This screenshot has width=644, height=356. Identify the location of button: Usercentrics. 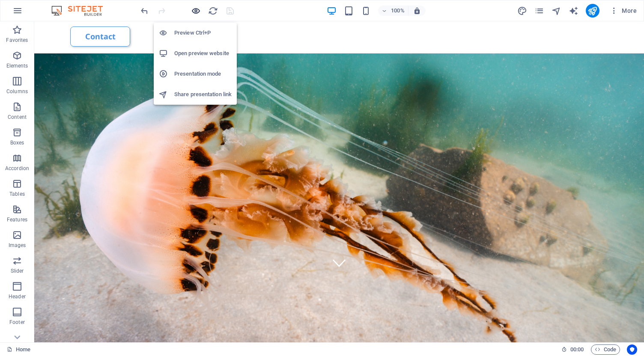
(632, 350).